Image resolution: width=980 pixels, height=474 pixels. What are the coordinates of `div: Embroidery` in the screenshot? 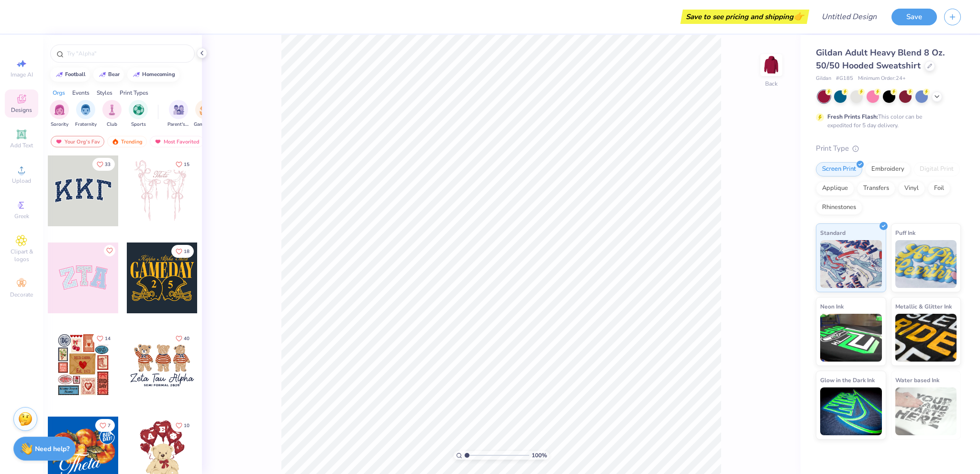 It's located at (888, 169).